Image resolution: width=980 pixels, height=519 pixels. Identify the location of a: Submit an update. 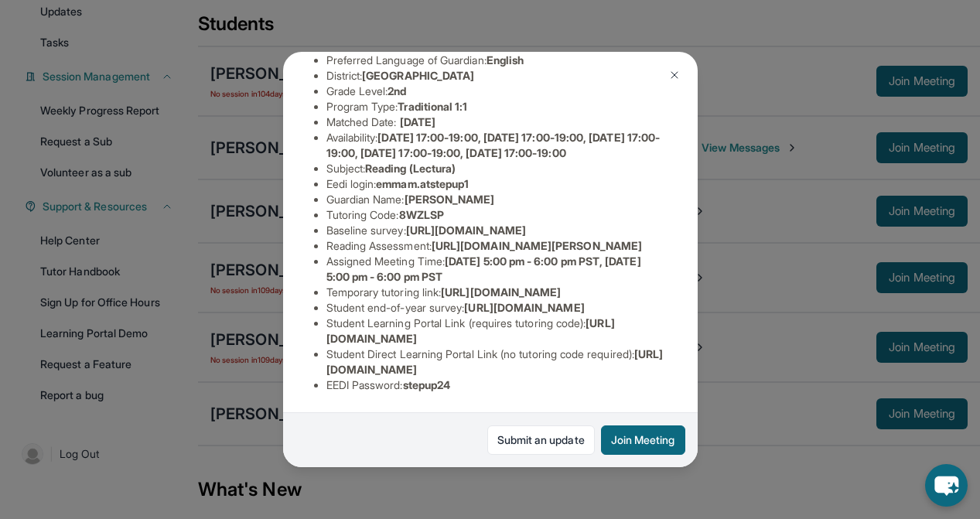
(540, 440).